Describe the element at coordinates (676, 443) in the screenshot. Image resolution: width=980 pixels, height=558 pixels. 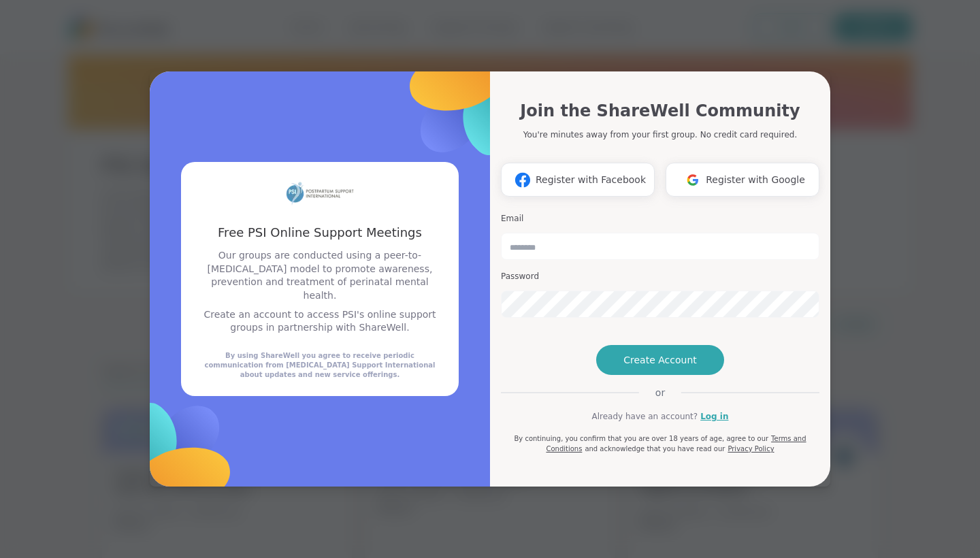
I see `a: Terms and Conditions` at that location.